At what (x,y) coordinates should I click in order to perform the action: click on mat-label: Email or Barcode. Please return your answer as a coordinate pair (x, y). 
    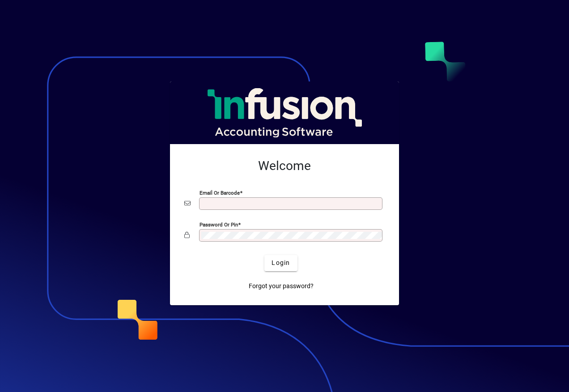
    Looking at the image, I should click on (220, 192).